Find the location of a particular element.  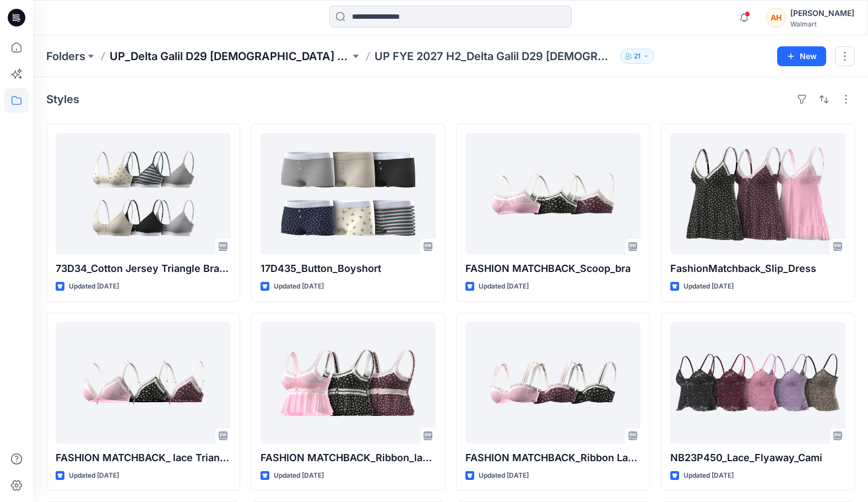

p: Folders is located at coordinates (66, 56).